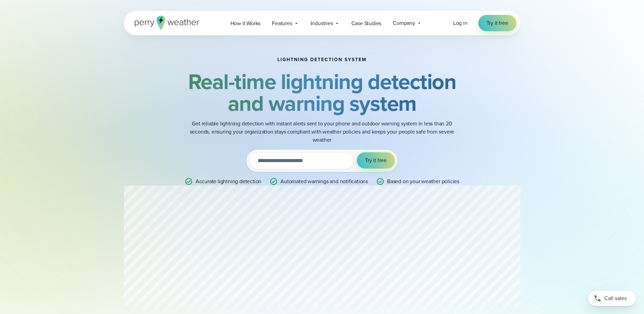 The width and height of the screenshot is (644, 314). What do you see at coordinates (376, 160) in the screenshot?
I see `button: Try it free` at bounding box center [376, 160].